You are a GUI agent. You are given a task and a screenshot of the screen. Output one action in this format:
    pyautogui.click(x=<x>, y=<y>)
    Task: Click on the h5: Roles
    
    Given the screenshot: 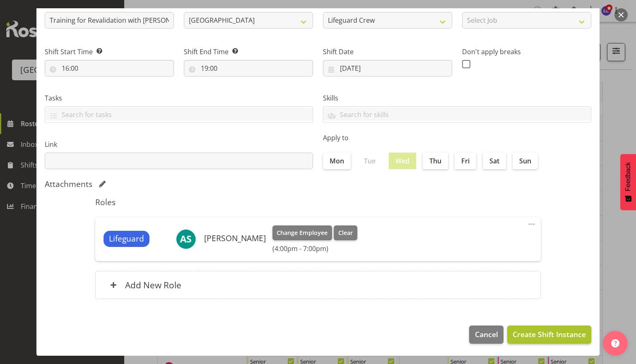 What is the action you would take?
    pyautogui.click(x=318, y=202)
    